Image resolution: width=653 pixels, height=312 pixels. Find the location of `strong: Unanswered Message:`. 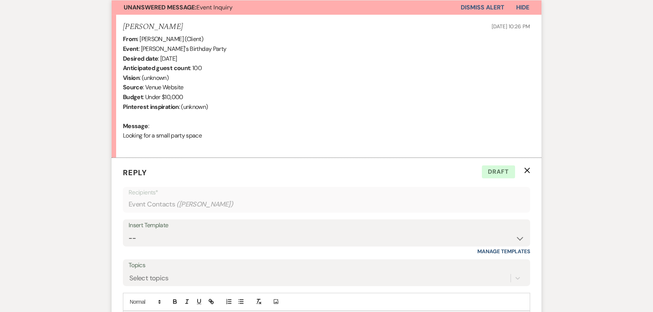

strong: Unanswered Message: is located at coordinates (160, 7).